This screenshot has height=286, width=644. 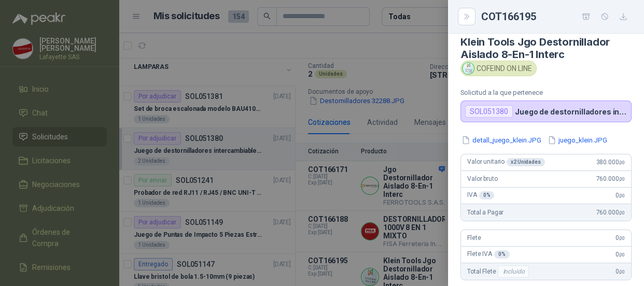 What do you see at coordinates (501, 140) in the screenshot?
I see `button: detall_juego_klein.JPG` at bounding box center [501, 140].